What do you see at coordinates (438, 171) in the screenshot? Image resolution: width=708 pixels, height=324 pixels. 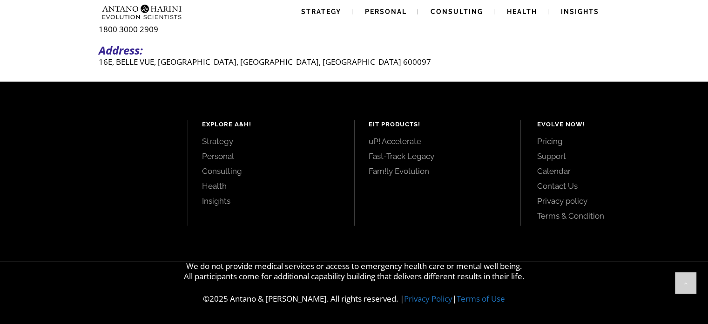 I see `a: Fam!ly Evolution` at bounding box center [438, 171].